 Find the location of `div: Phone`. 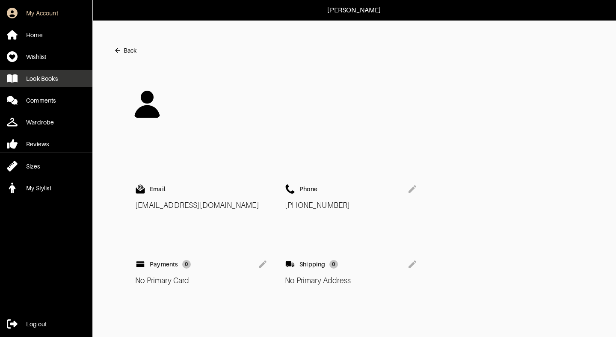

div: Phone is located at coordinates (308, 189).